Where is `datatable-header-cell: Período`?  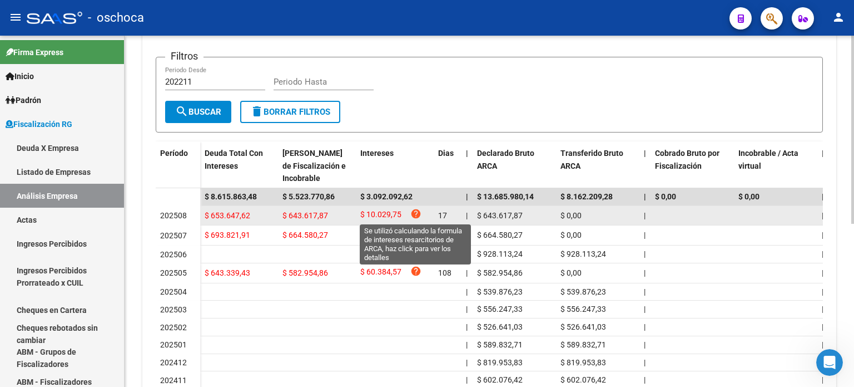
datatable-header-cell: Período is located at coordinates (178, 165).